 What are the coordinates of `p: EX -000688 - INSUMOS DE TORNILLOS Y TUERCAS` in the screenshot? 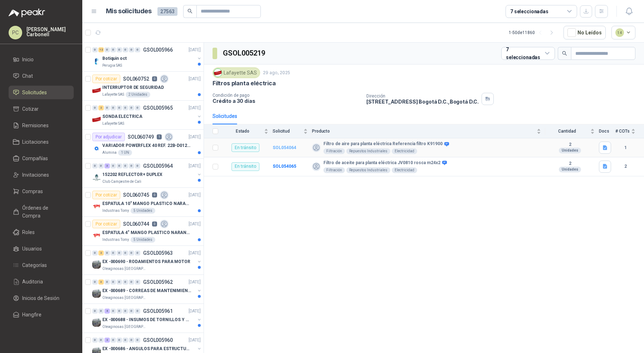 It's located at (147, 319).